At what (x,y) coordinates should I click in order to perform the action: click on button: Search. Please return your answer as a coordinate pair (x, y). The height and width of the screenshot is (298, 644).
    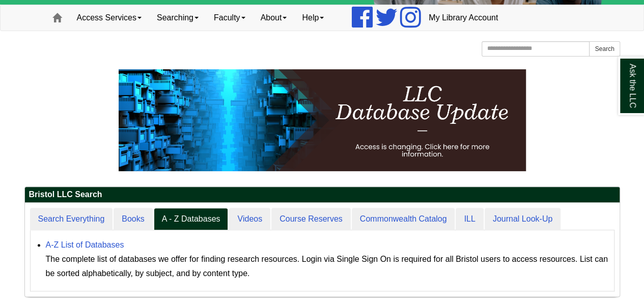
    Looking at the image, I should click on (604, 49).